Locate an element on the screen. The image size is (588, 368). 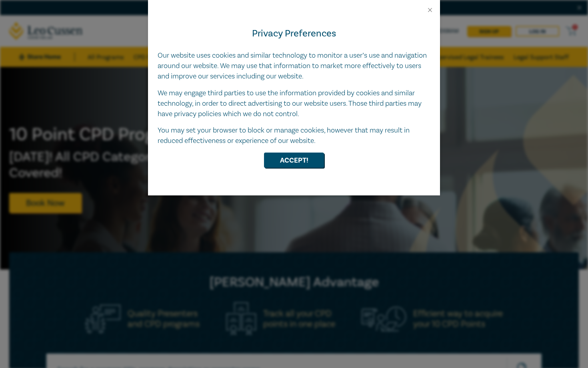
button: Accept! is located at coordinates (294, 160).